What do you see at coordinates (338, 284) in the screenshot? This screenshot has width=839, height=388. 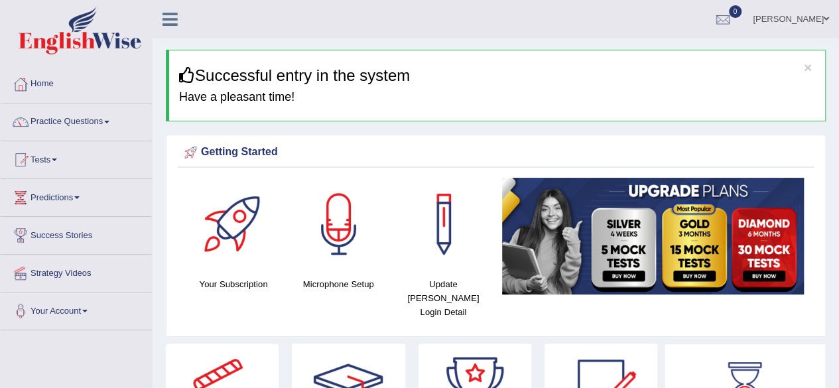 I see `h4: Microphone Setup` at bounding box center [338, 284].